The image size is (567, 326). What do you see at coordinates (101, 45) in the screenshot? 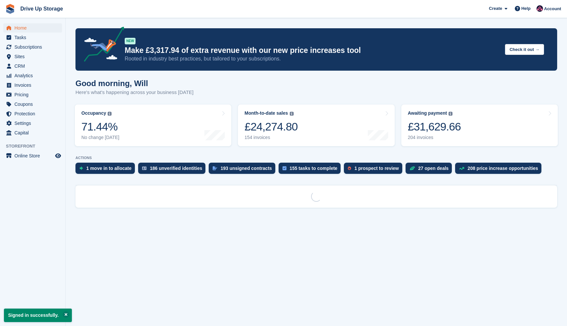
I see `img: price-adjustments-announcement-icon-8257ccfd72463d97f412b2fc003d46551f7dbcb40ab6d574587a9cd5c0d94...` at bounding box center [101, 45].